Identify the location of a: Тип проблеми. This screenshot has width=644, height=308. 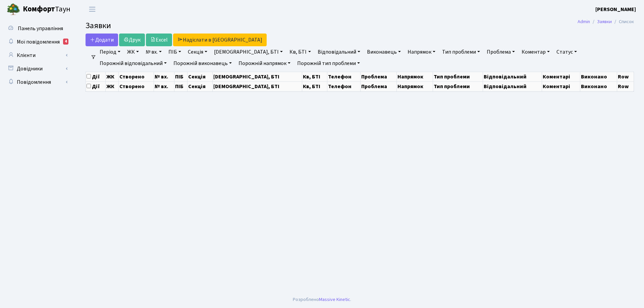
(461, 52).